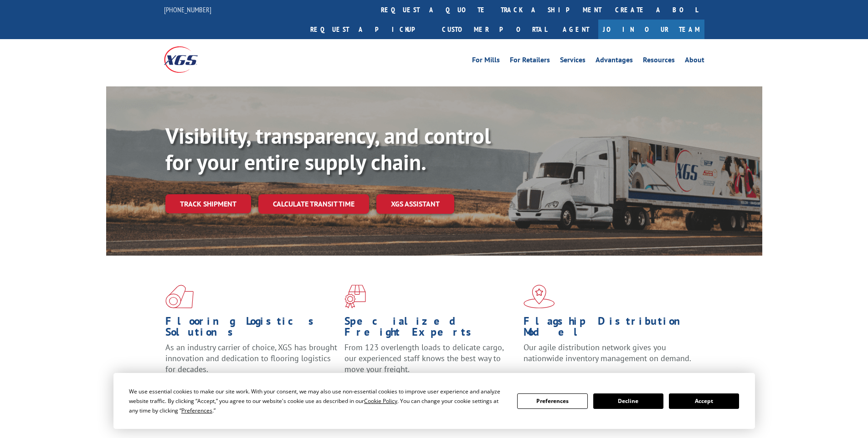  What do you see at coordinates (355, 297) in the screenshot?
I see `img: xgs-icon-focused-on-flooring-red` at bounding box center [355, 297].